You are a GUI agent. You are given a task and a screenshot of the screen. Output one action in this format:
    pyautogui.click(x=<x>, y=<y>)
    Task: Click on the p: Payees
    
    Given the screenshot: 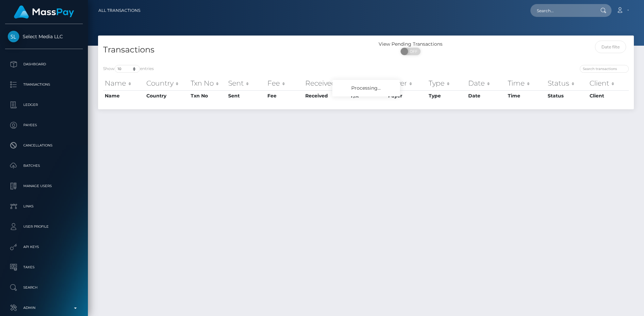 What is the action you would take?
    pyautogui.click(x=44, y=125)
    